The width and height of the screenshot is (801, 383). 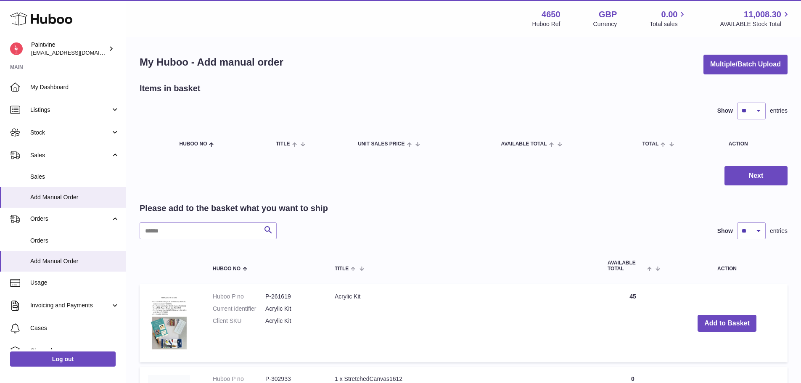 What do you see at coordinates (70, 132) in the screenshot?
I see `span: Stock` at bounding box center [70, 132].